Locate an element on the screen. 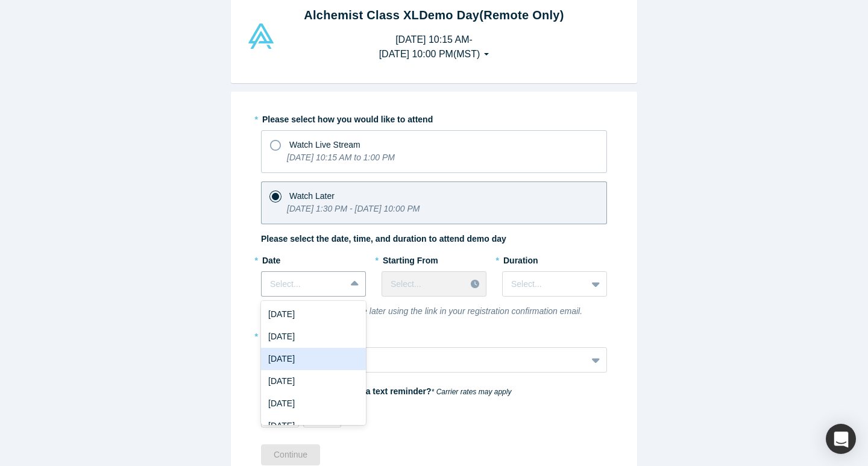 The width and height of the screenshot is (868, 466). strong: Alchemist Class XL Demo Day (Remote Only) is located at coordinates (434, 15).